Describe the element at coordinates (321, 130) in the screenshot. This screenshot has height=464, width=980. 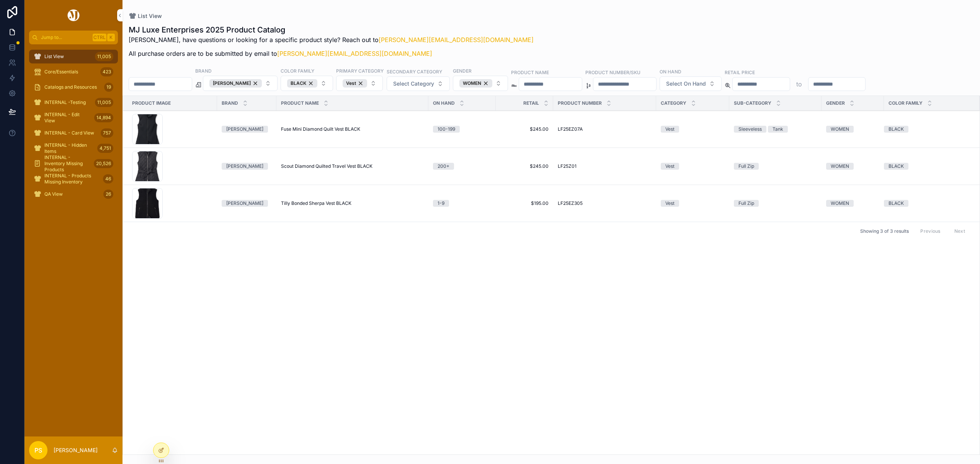
I see `span: Fuse Mini Diamond Quilt Vest BLACK` at that location.